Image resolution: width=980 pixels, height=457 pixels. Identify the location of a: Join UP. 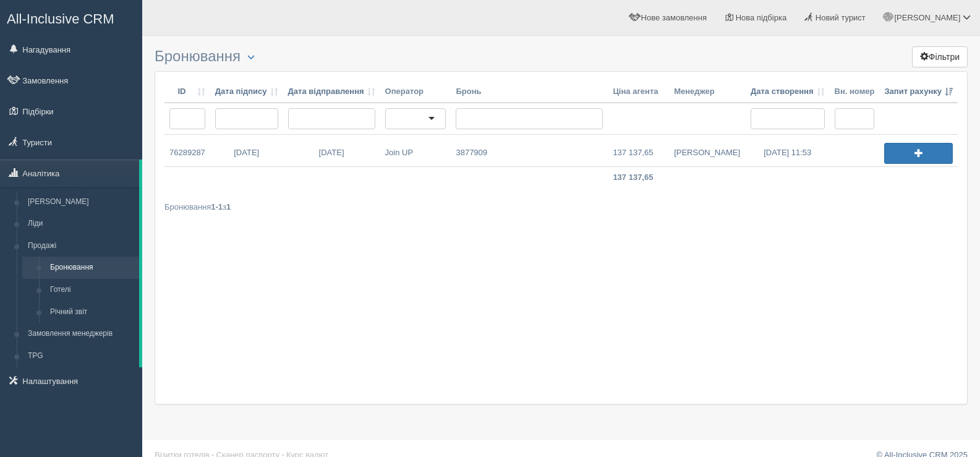
(416, 150).